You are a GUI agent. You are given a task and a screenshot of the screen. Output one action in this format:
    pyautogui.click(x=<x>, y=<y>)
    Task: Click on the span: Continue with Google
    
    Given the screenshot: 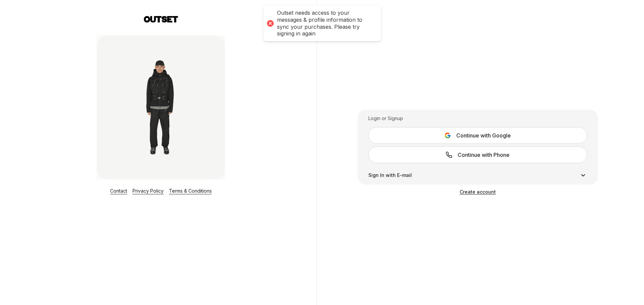 What is the action you would take?
    pyautogui.click(x=484, y=135)
    